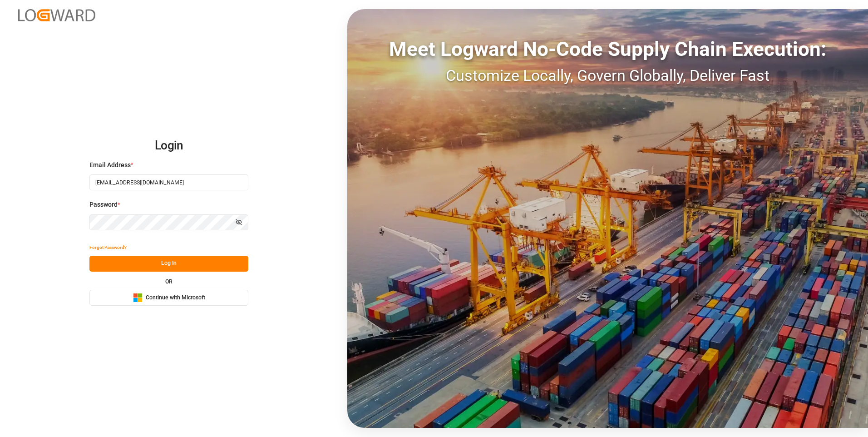  I want to click on div: Meet Logward No-Code Supply Chain Execution:, so click(608, 49).